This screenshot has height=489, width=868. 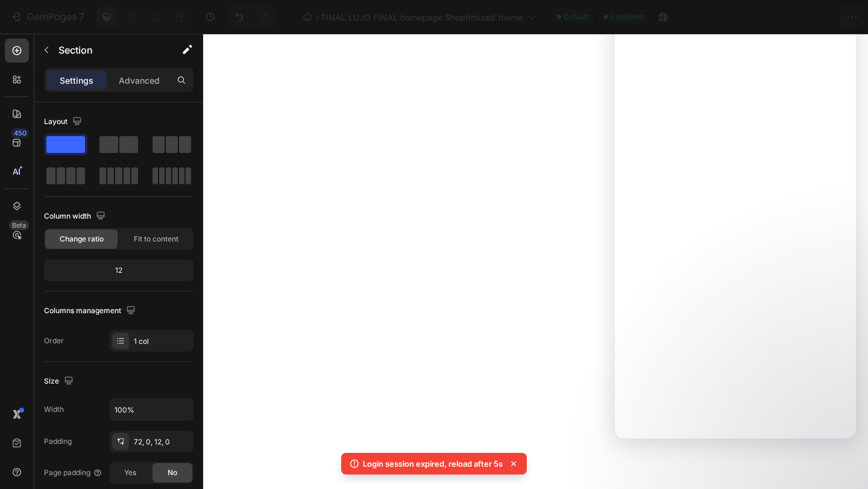 What do you see at coordinates (763, 17) in the screenshot?
I see `span: Save` at bounding box center [763, 17].